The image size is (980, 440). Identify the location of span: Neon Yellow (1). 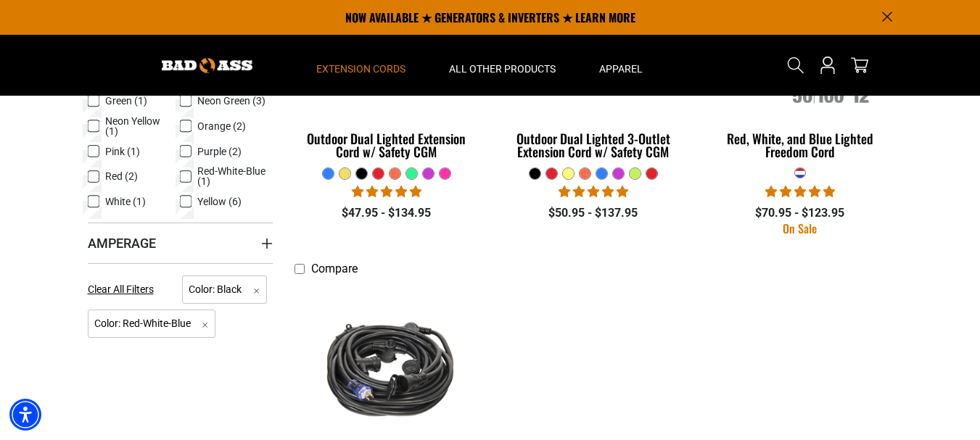
(140, 126).